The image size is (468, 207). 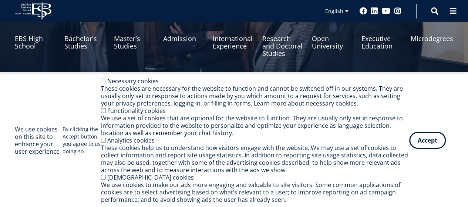 I want to click on a: Executive Education, so click(x=382, y=39).